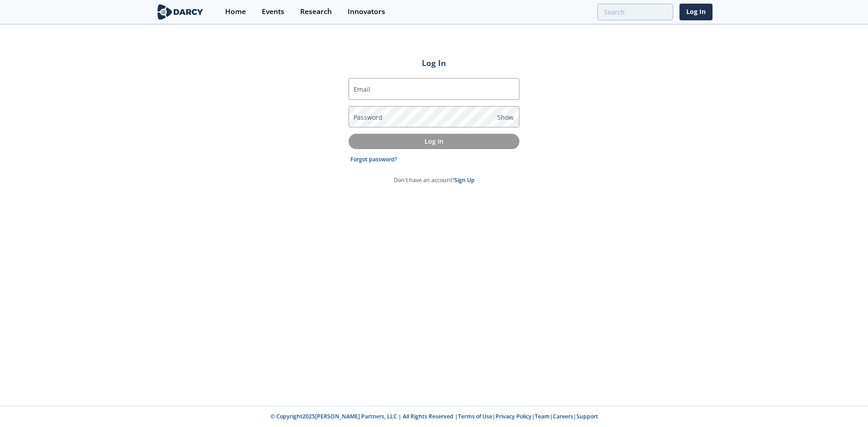 The image size is (868, 427). I want to click on a: Team, so click(542, 416).